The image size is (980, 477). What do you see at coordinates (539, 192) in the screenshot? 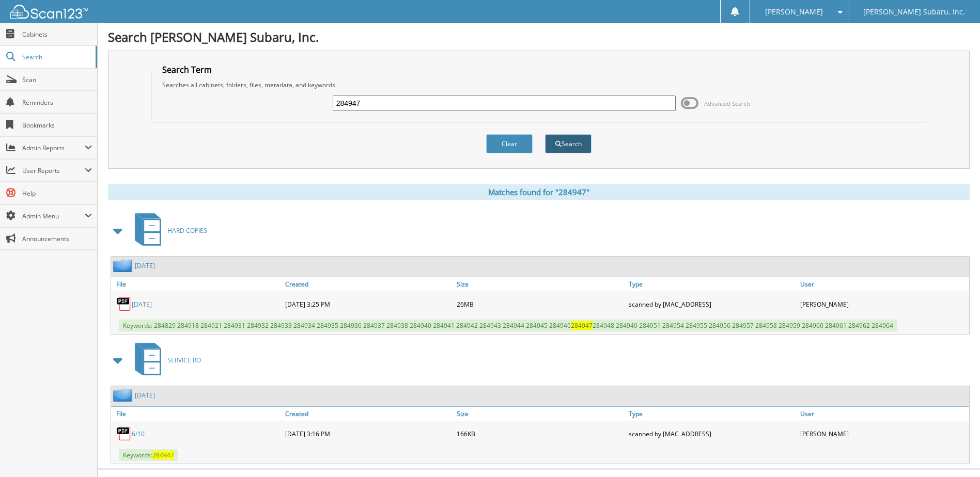
I see `div: Matches found for "284947"` at bounding box center [539, 192].